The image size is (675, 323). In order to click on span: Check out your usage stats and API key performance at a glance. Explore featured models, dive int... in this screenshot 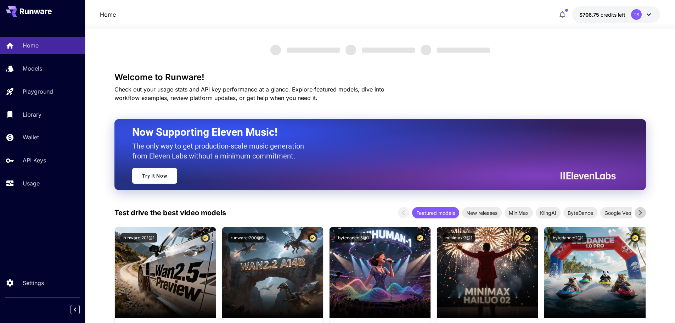, I will do `click(249, 94)`.